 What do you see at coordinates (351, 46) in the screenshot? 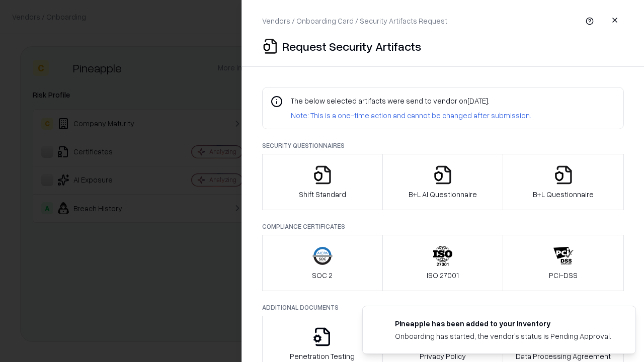
I see `p: Request Security Artifacts` at bounding box center [351, 46].